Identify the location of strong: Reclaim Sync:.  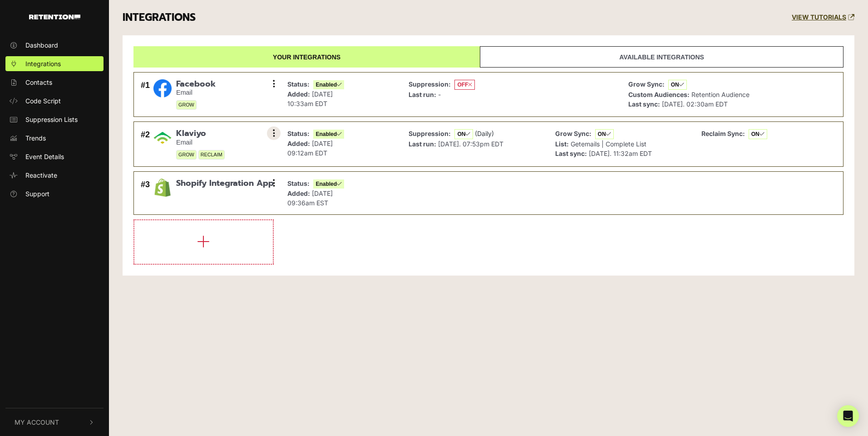
(723, 134).